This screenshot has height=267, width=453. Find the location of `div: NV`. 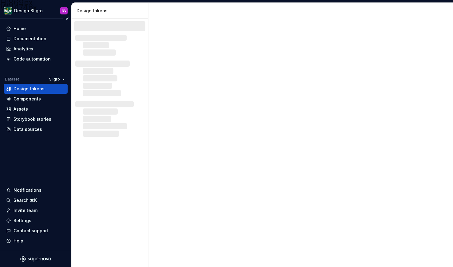

div: NV is located at coordinates (64, 11).